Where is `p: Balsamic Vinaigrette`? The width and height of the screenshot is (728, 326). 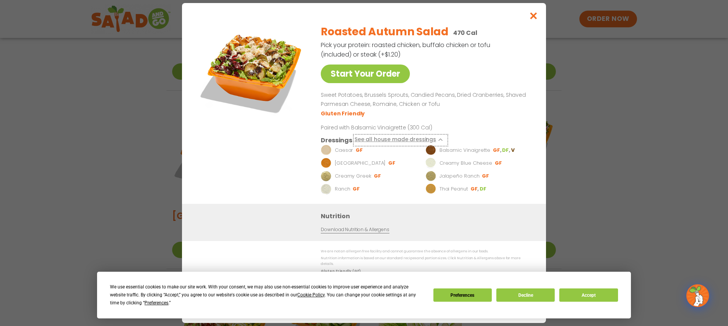
p: Balsamic Vinaigrette is located at coordinates (465, 150).